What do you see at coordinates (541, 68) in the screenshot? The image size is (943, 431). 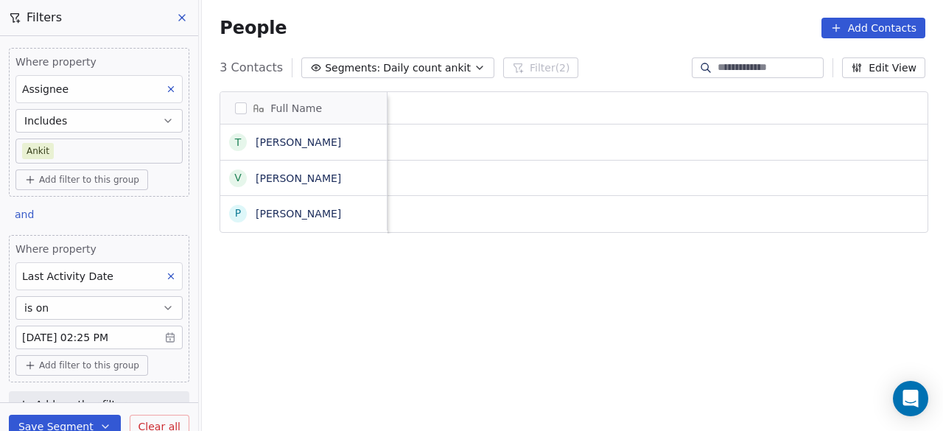 I see `button: Filter(2)` at bounding box center [541, 68].